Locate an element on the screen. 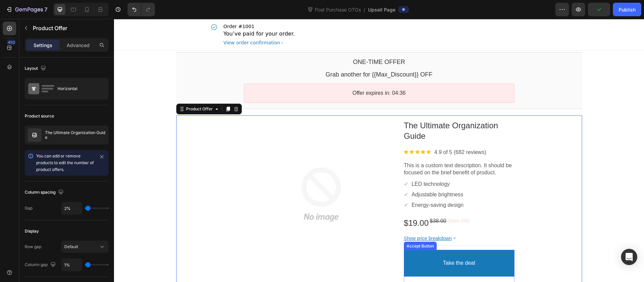 The width and height of the screenshot is (644, 282). bdo: Grab another for {{Max_Discount}} OFF is located at coordinates (265, 56).